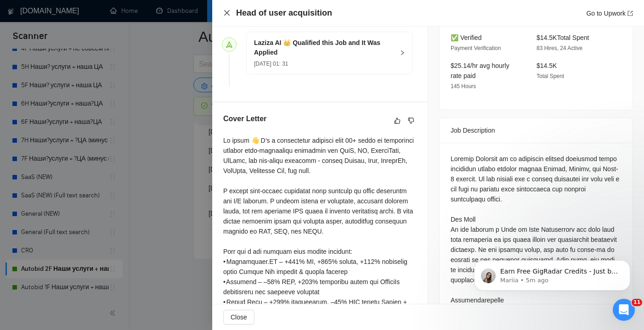 Image resolution: width=644 pixels, height=330 pixels. I want to click on img: Profile image for Mariia, so click(28, 35).